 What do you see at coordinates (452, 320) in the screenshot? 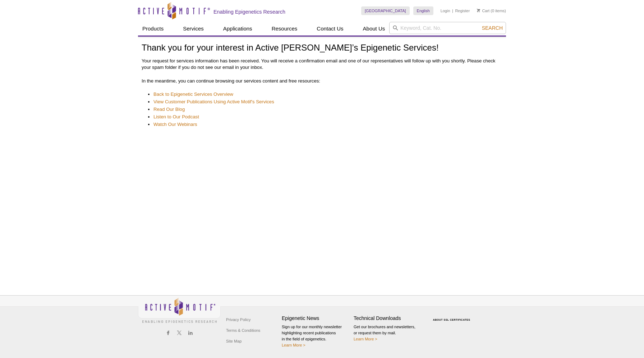
I see `a: ABOUT SSL CERTIFICATES` at bounding box center [452, 320].